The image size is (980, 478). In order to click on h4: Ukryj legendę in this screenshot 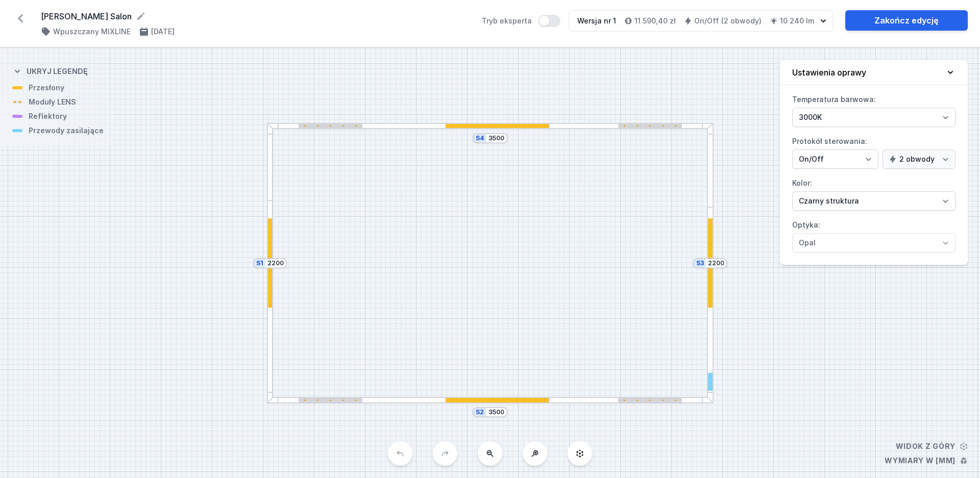, I will do `click(57, 71)`.